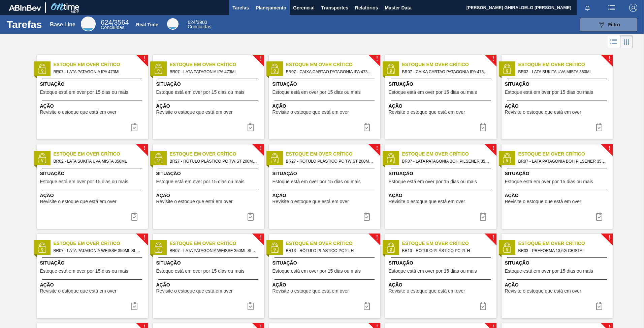 The image size is (644, 328). I want to click on div: Completar tarefa: 29840375, so click(135, 216).